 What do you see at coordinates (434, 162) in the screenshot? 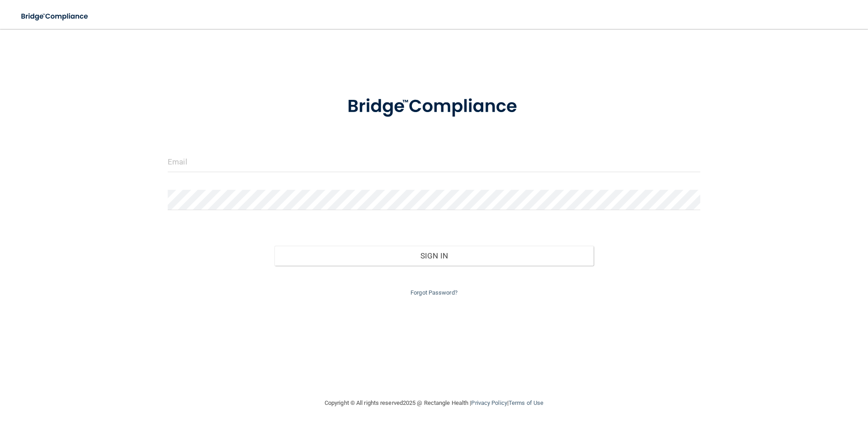
I see `input: Email` at bounding box center [434, 162].